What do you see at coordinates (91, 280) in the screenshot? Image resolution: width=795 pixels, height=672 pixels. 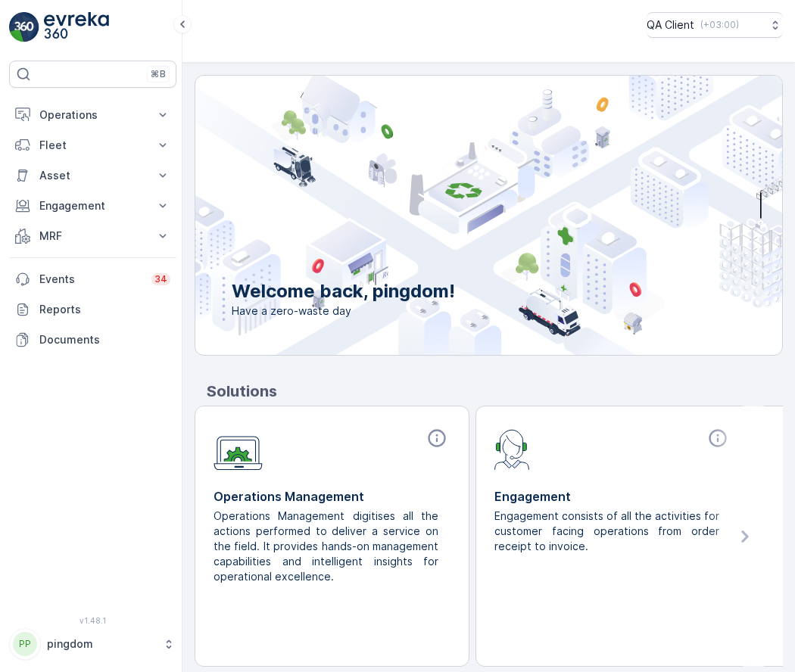 I see `p: Events` at bounding box center [91, 280].